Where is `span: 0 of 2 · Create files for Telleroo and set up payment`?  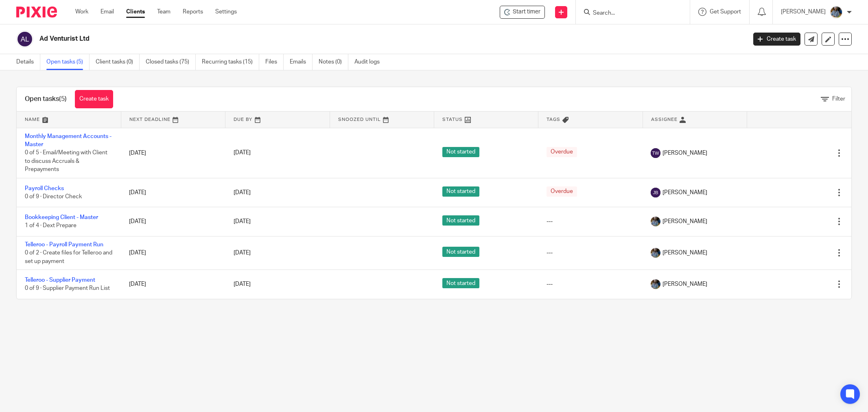 span: 0 of 2 · Create files for Telleroo and set up payment is located at coordinates (68, 257).